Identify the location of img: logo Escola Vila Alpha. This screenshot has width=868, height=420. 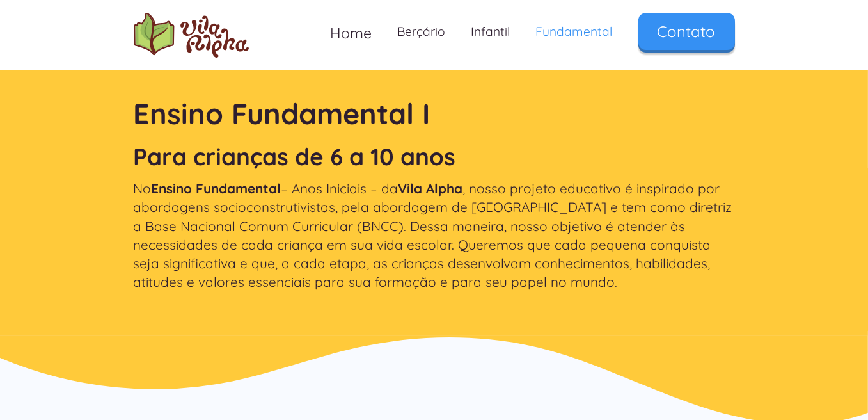
(191, 35).